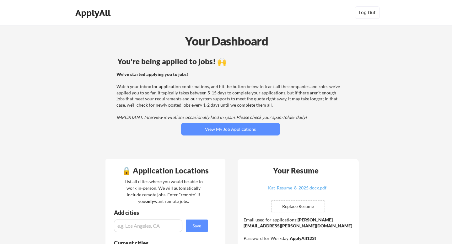 The height and width of the screenshot is (244, 452). I want to click on button: Log Out, so click(367, 13).